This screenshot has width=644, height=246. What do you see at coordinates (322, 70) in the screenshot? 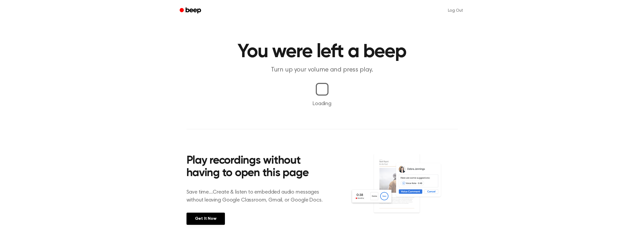
I see `p: Turn up your volume and press play.` at bounding box center [322, 70].